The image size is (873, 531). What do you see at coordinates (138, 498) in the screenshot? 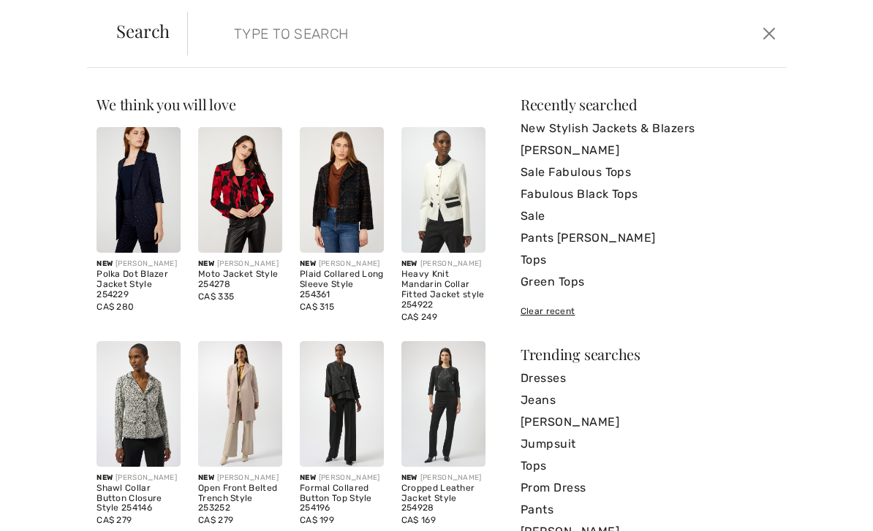
I see `div: Shawl Collar Button Closure Style 254146` at bounding box center [138, 498].